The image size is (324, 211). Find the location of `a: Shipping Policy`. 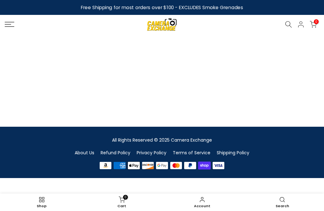

a: Shipping Policy is located at coordinates (233, 152).